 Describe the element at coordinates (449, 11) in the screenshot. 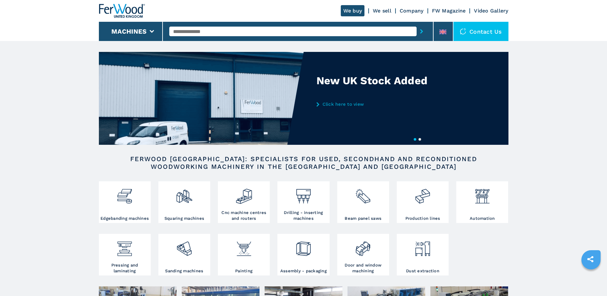

I see `a: FW Magazine` at that location.